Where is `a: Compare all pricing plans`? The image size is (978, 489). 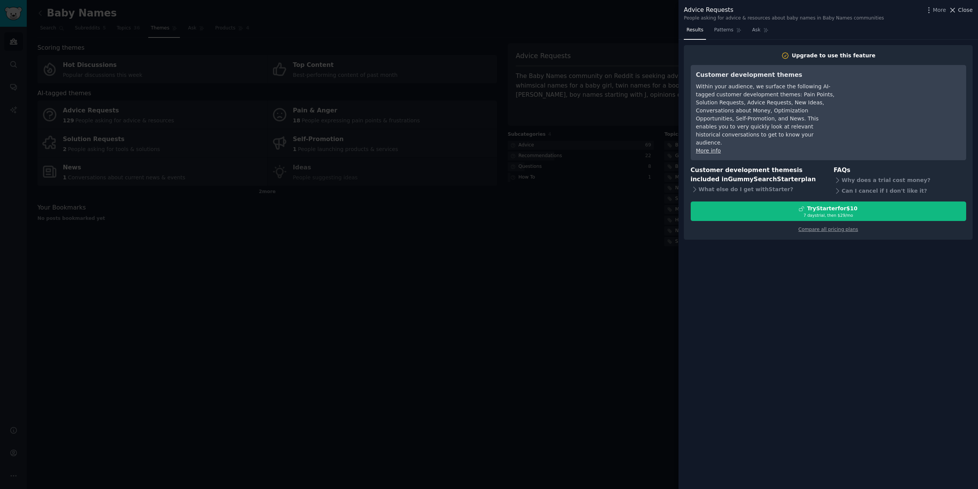 a: Compare all pricing plans is located at coordinates (828, 229).